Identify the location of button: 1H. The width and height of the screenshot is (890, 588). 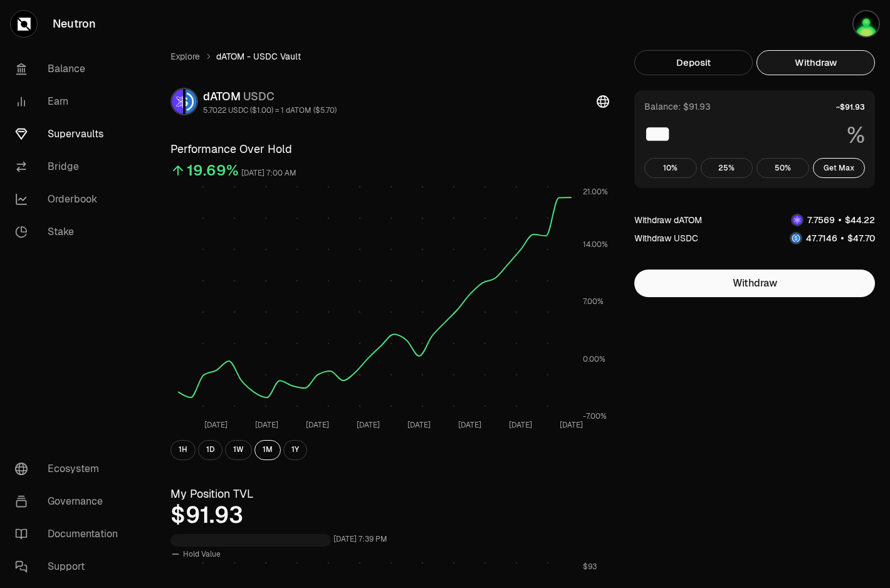
(183, 450).